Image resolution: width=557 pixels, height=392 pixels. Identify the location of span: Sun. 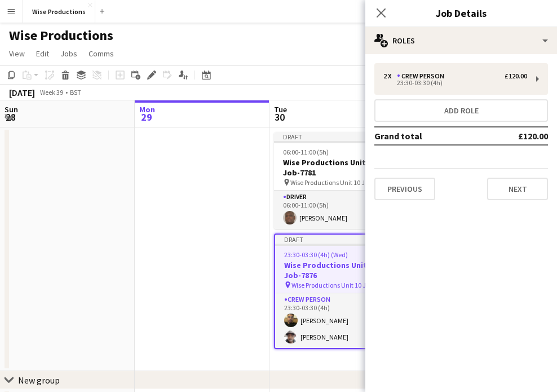
(11, 109).